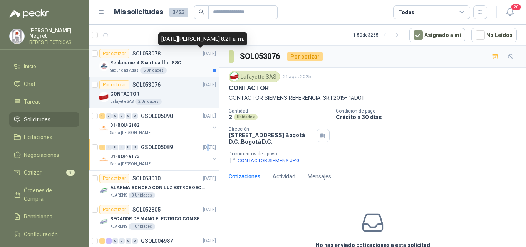 The width and height of the screenshot is (526, 247). Describe the element at coordinates (246, 117) in the screenshot. I see `div: Unidades` at that location.